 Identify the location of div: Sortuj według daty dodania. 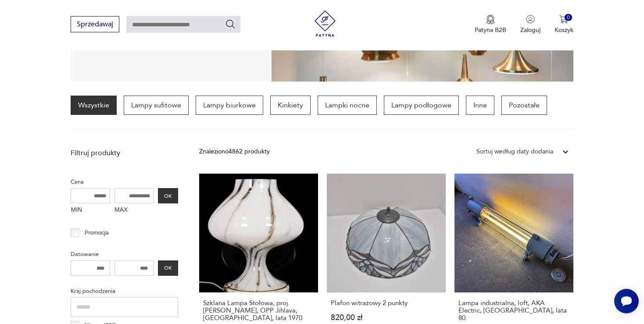
(515, 152).